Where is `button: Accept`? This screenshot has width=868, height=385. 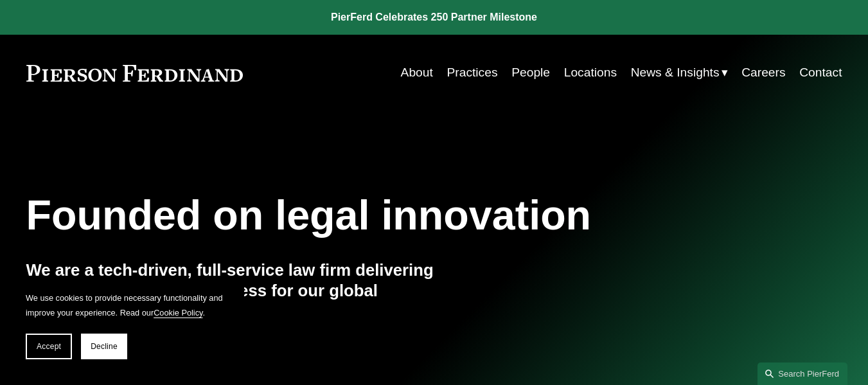
button: Accept is located at coordinates (48, 347).